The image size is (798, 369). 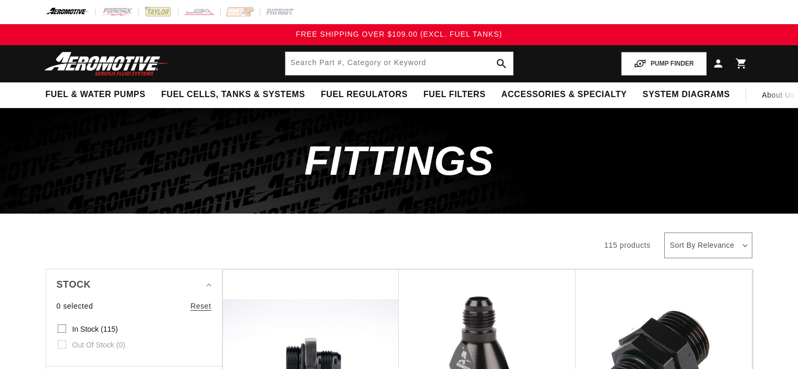 I want to click on summary: System Diagrams, so click(x=687, y=94).